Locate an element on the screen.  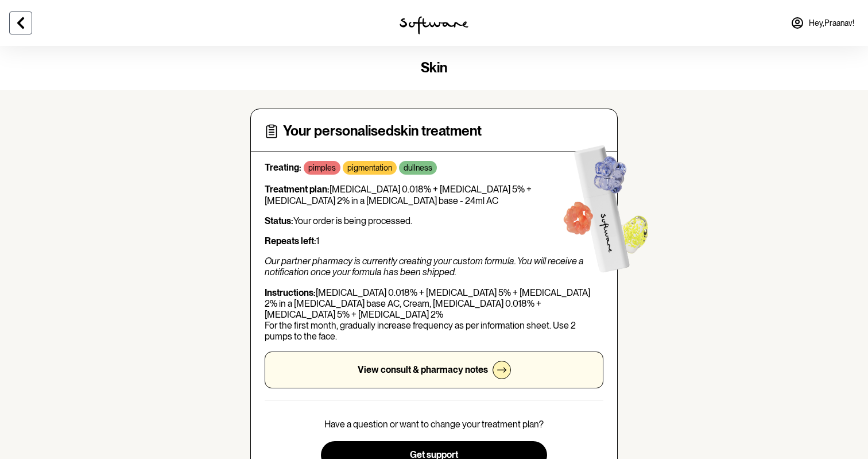
p: pigmentation is located at coordinates (369, 168).